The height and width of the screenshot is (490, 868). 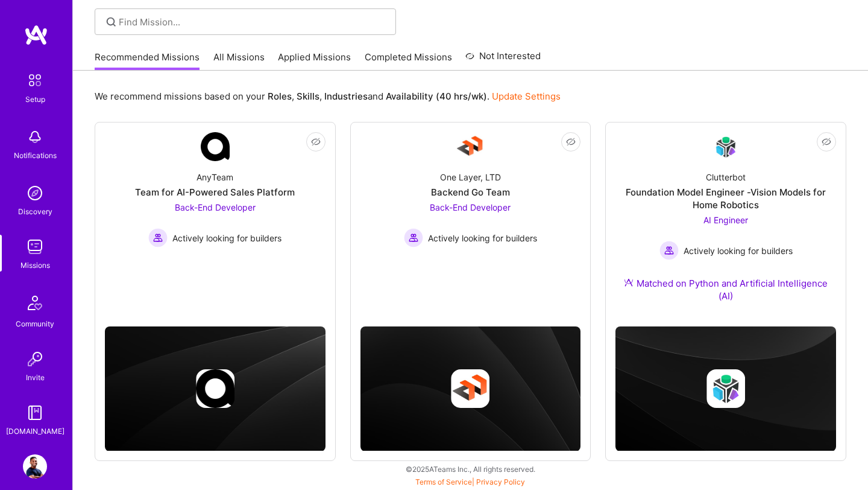 What do you see at coordinates (346, 96) in the screenshot?
I see `b: Industries` at bounding box center [346, 96].